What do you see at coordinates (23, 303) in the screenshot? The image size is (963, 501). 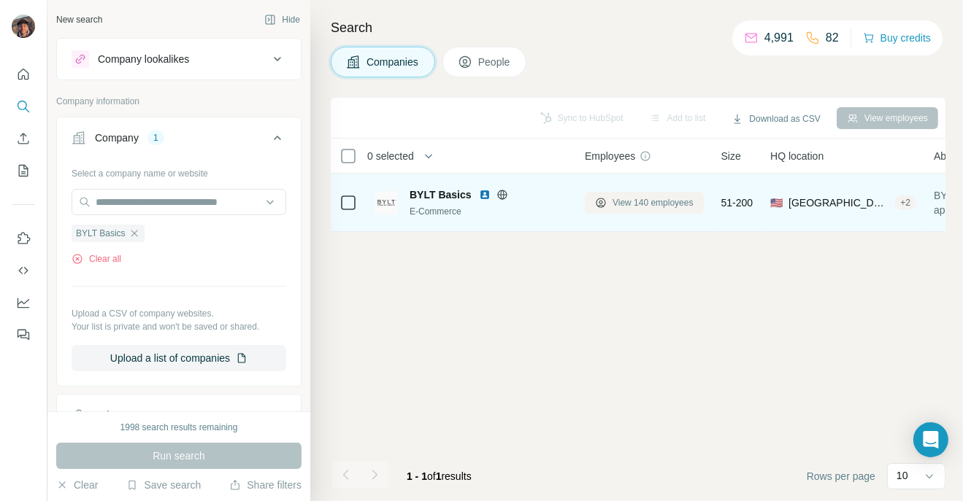 I see `button: Dashboard` at bounding box center [23, 303].